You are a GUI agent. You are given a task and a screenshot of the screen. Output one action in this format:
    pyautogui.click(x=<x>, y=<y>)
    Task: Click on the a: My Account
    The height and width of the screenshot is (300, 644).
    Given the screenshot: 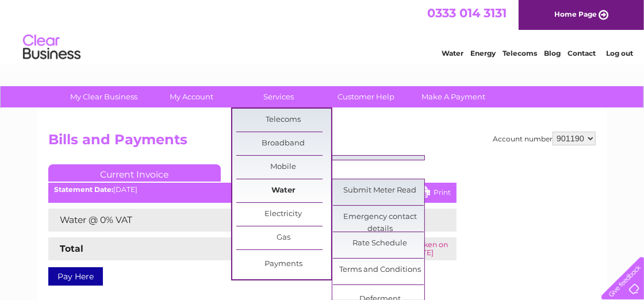 What is the action you would take?
    pyautogui.click(x=192, y=97)
    